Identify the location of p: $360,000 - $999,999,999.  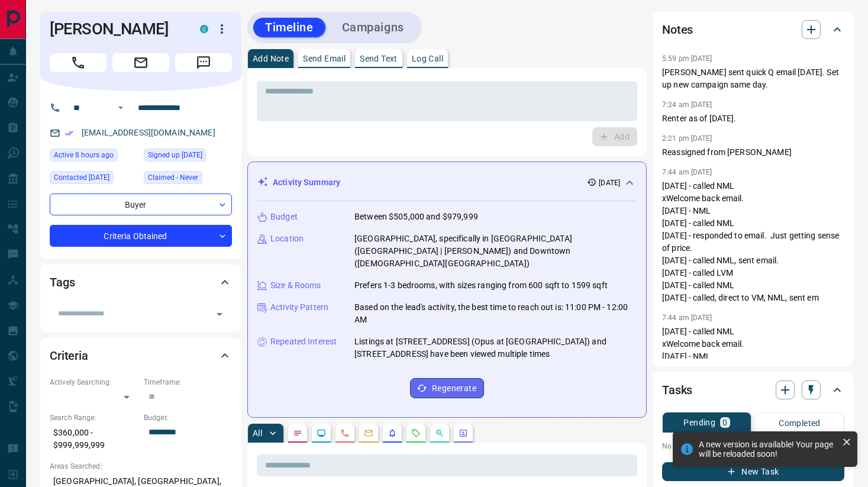
(93, 440).